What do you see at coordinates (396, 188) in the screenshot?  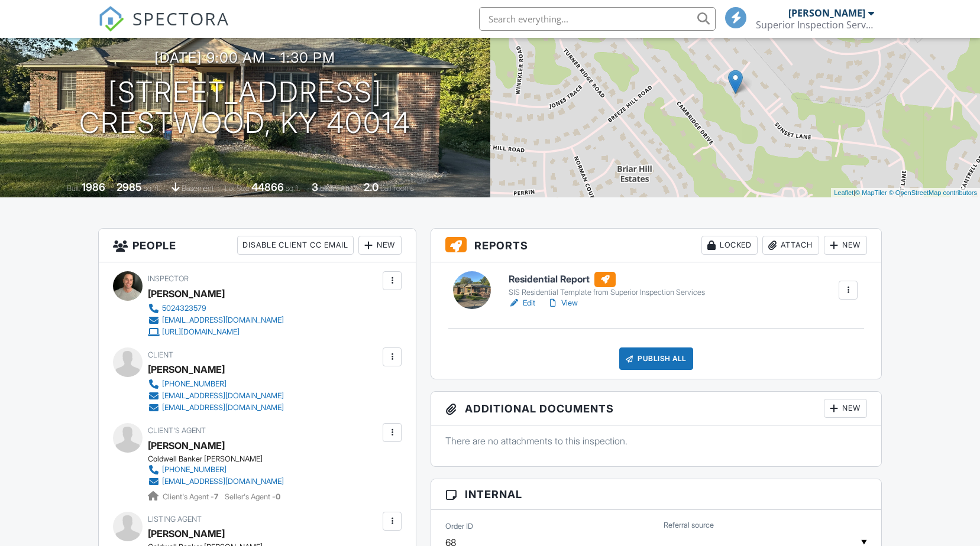 I see `span: bathrooms` at bounding box center [396, 188].